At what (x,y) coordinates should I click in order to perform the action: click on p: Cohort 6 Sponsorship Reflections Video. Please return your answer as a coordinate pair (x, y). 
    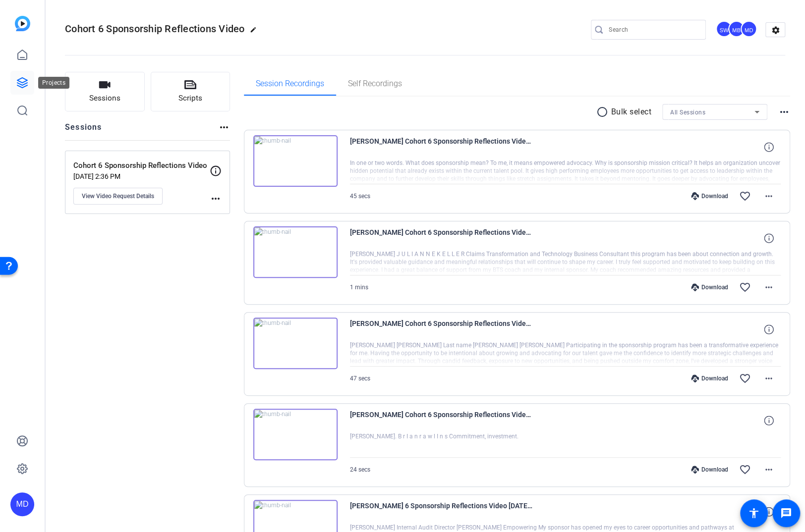
    Looking at the image, I should click on (141, 165).